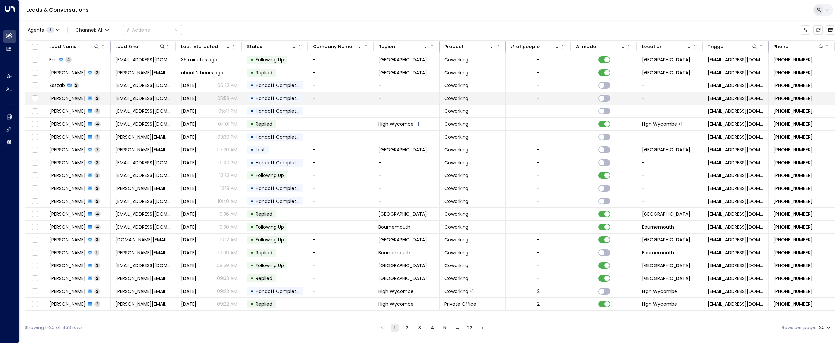 This screenshot has height=343, width=840. What do you see at coordinates (818, 30) in the screenshot?
I see `span: Refresh` at bounding box center [818, 30].